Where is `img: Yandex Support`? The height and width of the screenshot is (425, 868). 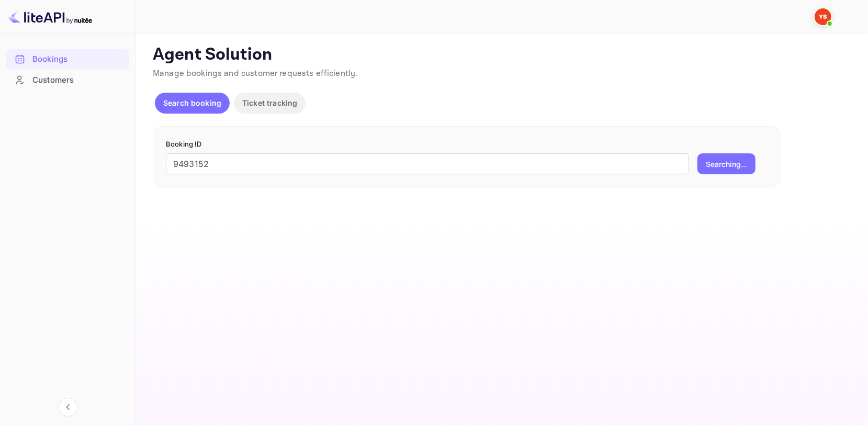 img: Yandex Support is located at coordinates (823, 17).